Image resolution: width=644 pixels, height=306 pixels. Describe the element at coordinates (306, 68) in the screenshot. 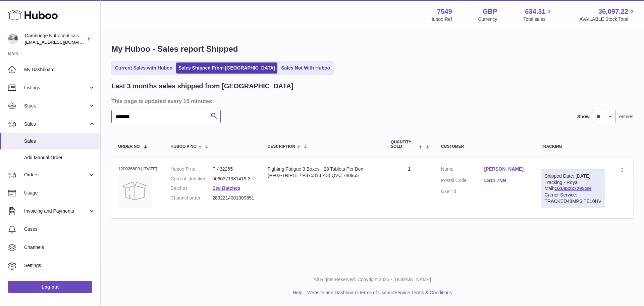

I see `a: Sales Not With Huboo` at that location.